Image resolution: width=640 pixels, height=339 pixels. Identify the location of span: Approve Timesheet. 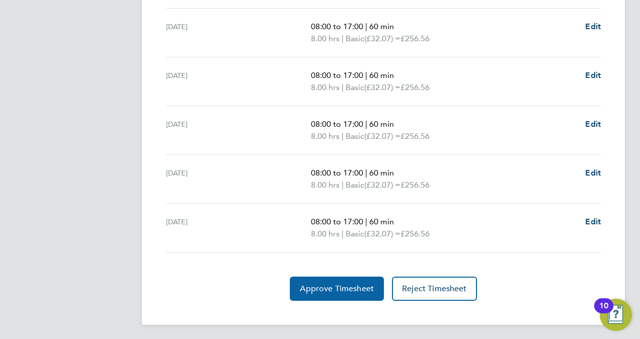
(337, 289).